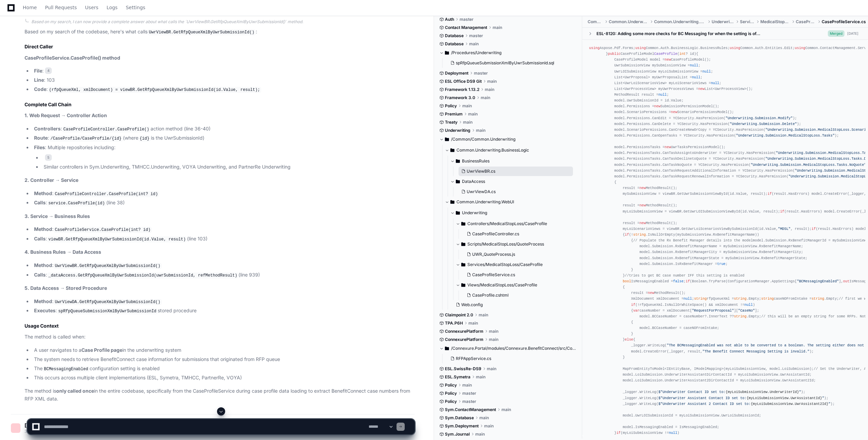 The height and width of the screenshot is (440, 868). Describe the element at coordinates (721, 264) in the screenshot. I see `span: true` at that location.